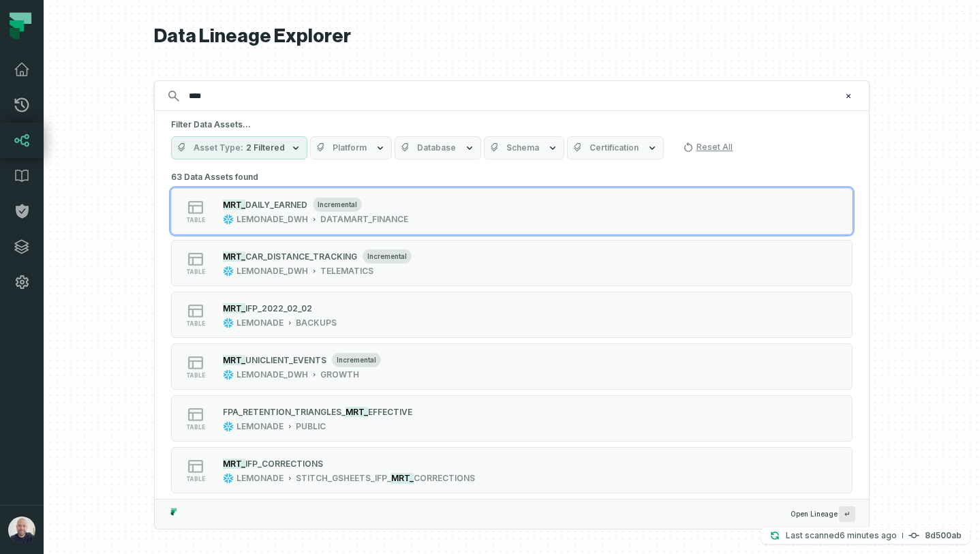 The height and width of the screenshot is (554, 980). Describe the element at coordinates (265, 147) in the screenshot. I see `span: 2 Filtered` at that location.